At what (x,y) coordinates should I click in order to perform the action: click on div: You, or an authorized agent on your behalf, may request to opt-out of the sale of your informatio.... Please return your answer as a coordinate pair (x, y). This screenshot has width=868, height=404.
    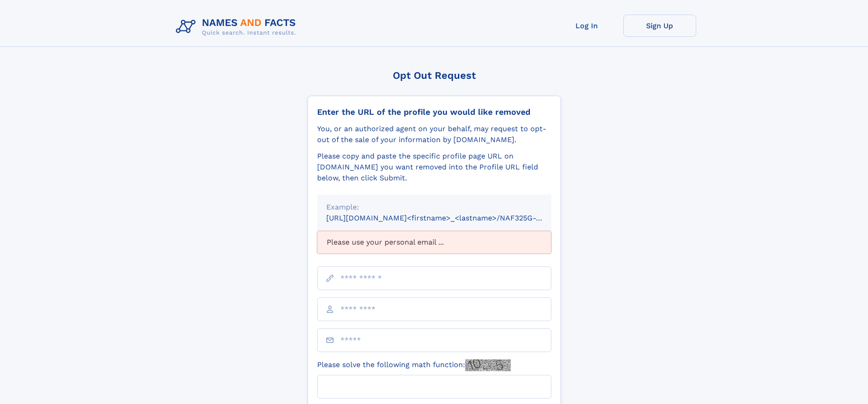
    Looking at the image, I should click on (435, 134).